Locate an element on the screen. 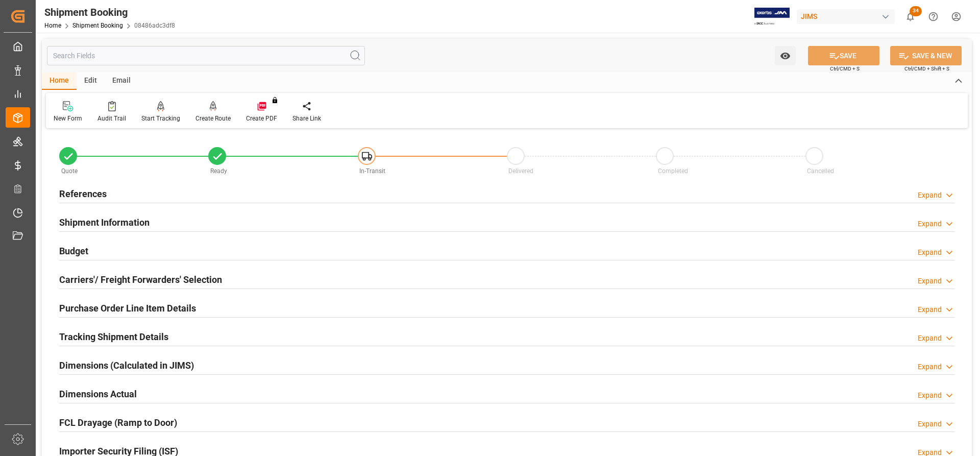 The width and height of the screenshot is (980, 456). button: JIMS is located at coordinates (848, 16).